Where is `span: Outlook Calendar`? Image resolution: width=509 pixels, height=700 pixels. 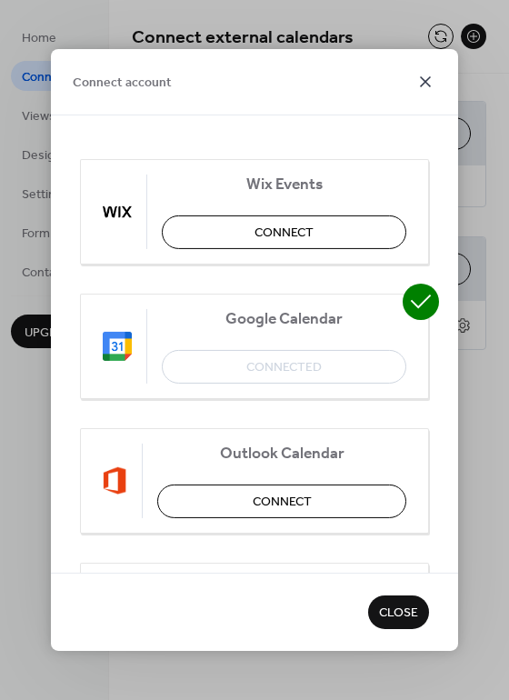 span: Outlook Calendar is located at coordinates (282, 454).